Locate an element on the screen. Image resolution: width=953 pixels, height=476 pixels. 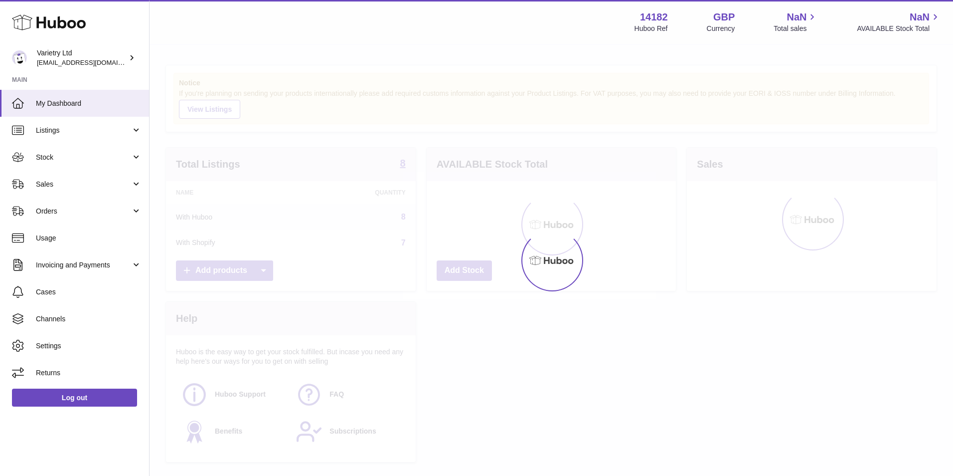
span: Orders is located at coordinates (83, 211).